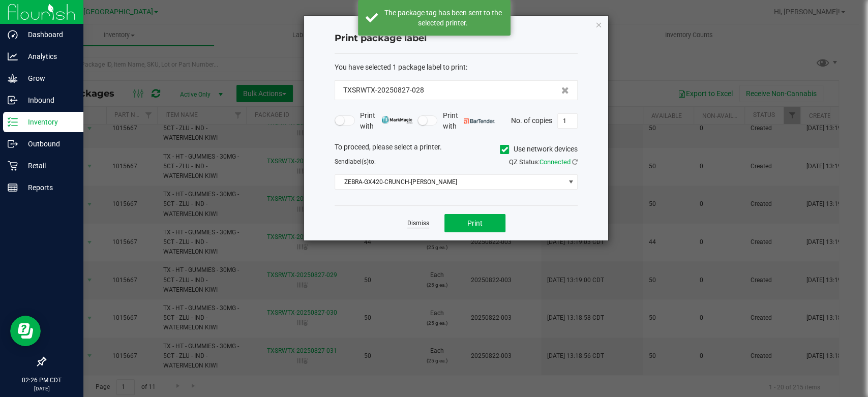  Describe the element at coordinates (13, 35) in the screenshot. I see `inline-svg: Dashboard` at that location.